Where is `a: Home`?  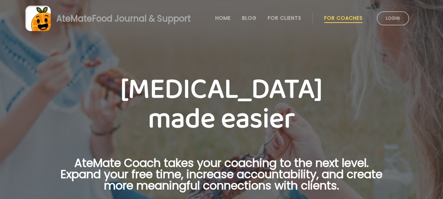 a: Home is located at coordinates (223, 18).